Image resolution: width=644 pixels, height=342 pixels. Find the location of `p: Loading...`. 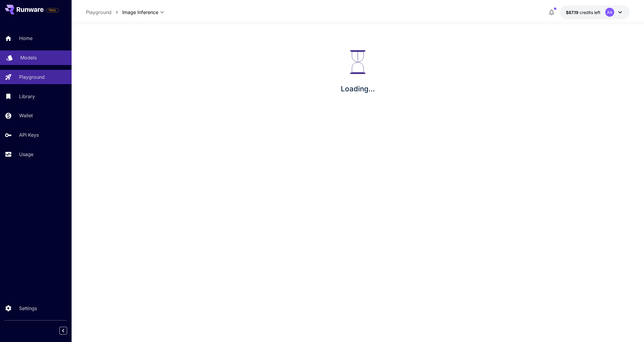

p: Loading... is located at coordinates (358, 89).